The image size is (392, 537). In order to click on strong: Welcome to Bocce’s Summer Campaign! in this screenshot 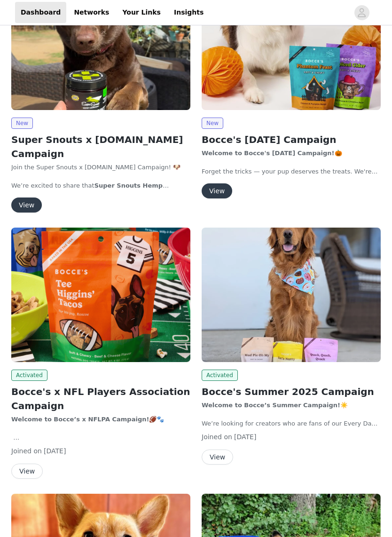, I will do `click(271, 405)`.